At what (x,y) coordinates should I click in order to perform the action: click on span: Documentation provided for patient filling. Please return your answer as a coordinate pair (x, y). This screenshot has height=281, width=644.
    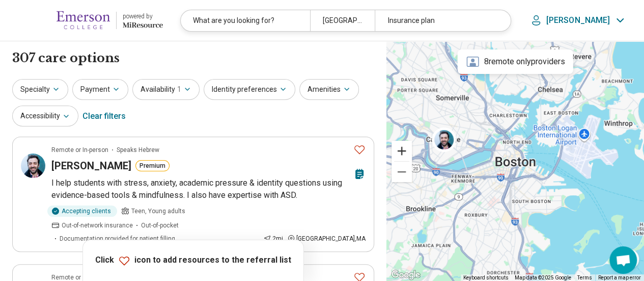
    Looking at the image, I should click on (117, 238).